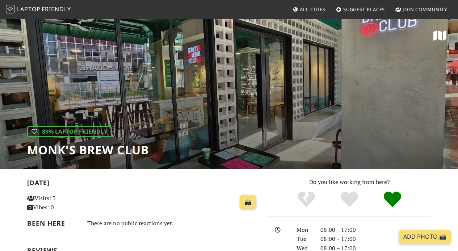 The image size is (458, 251). I want to click on p: Do you like working from here?, so click(349, 182).